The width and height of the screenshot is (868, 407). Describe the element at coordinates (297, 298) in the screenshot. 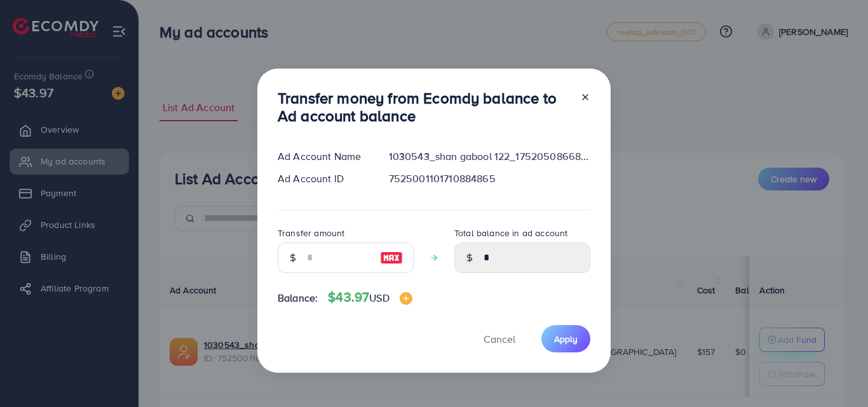

I see `span: Balance:` at that location.